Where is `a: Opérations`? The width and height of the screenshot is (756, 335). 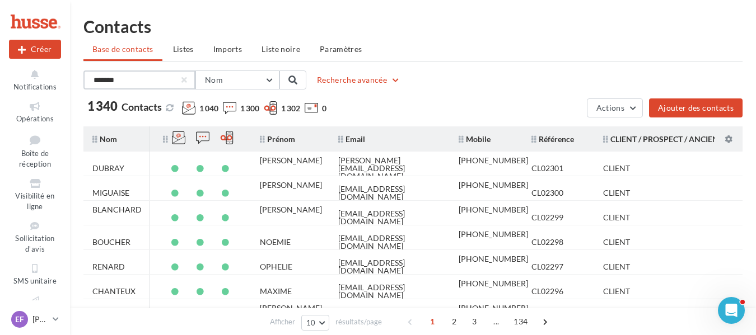 a: Opérations is located at coordinates (35, 111).